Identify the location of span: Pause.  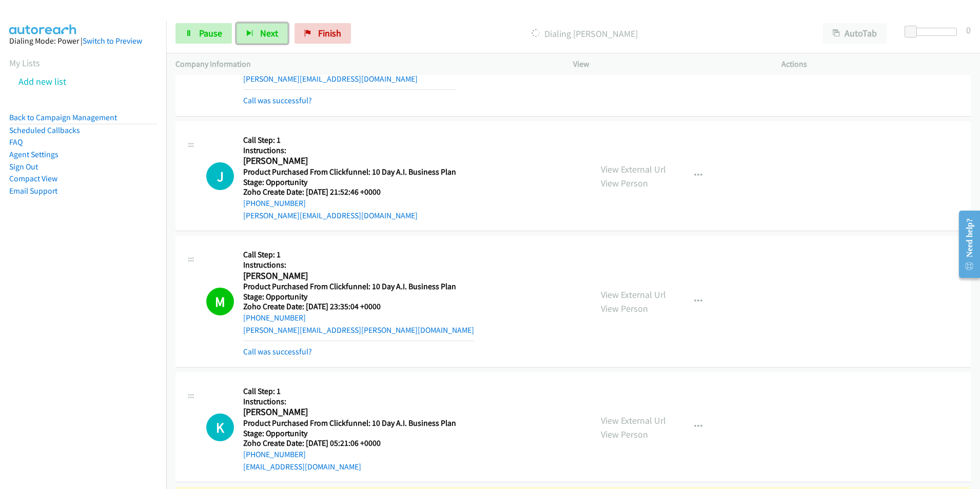
(210, 33).